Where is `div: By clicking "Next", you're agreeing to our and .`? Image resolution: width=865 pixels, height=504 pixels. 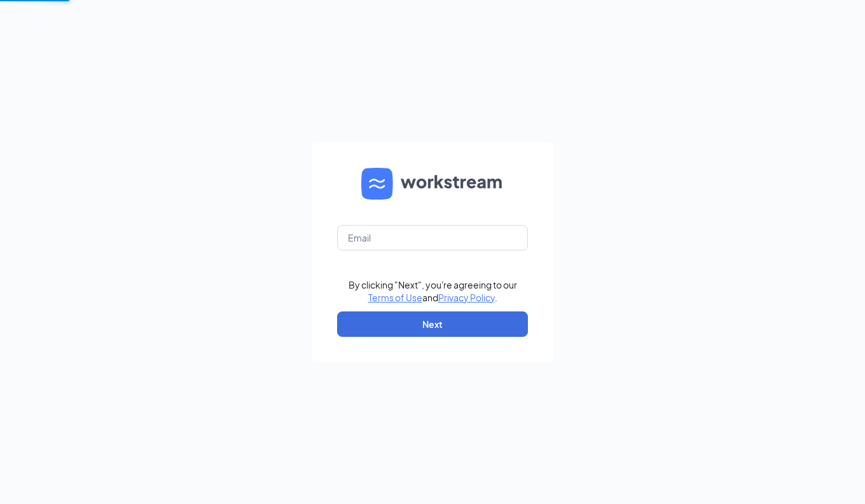 div: By clicking "Next", you're agreeing to our and . is located at coordinates (432, 291).